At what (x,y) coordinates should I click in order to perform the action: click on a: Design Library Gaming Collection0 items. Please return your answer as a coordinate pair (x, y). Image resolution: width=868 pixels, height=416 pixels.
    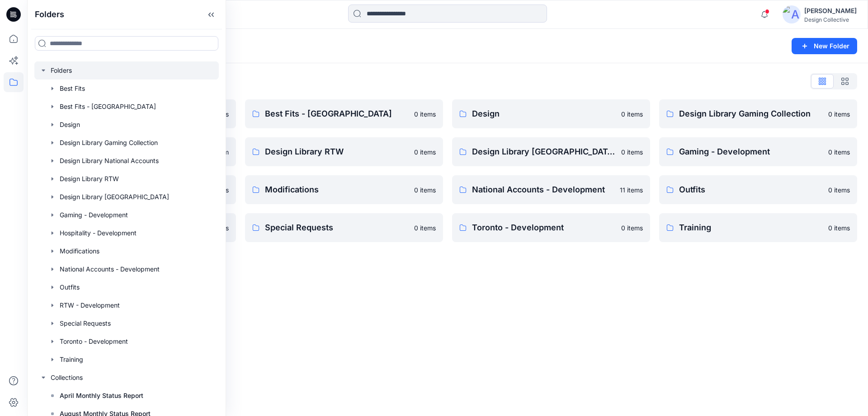
    Looking at the image, I should click on (758, 114).